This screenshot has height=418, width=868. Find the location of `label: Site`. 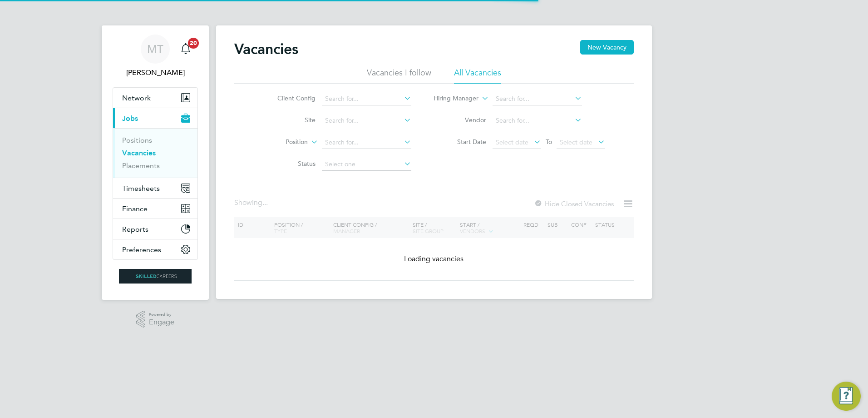

label: Site is located at coordinates (289, 120).